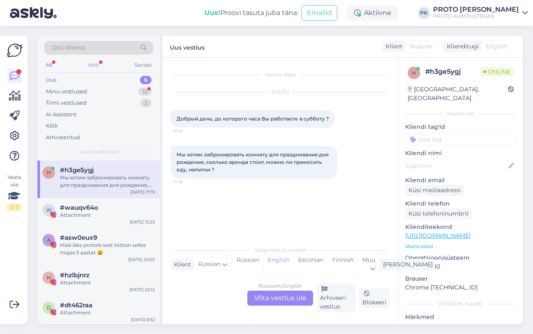  What do you see at coordinates (107, 181) in the screenshot?
I see `div: Мы хотим забронировать комнату для празднования дня рождения, сколько аренда стоит, можно ли прин...` at bounding box center [107, 181].